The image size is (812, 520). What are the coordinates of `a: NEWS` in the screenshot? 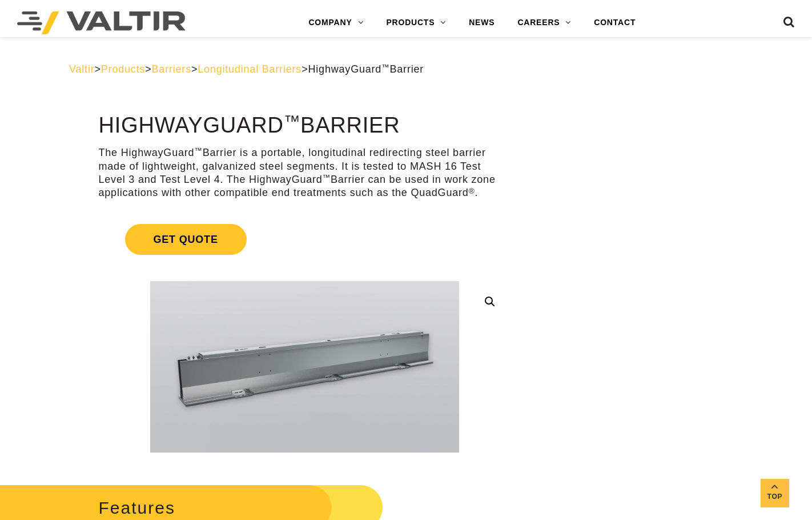 It's located at (482, 23).